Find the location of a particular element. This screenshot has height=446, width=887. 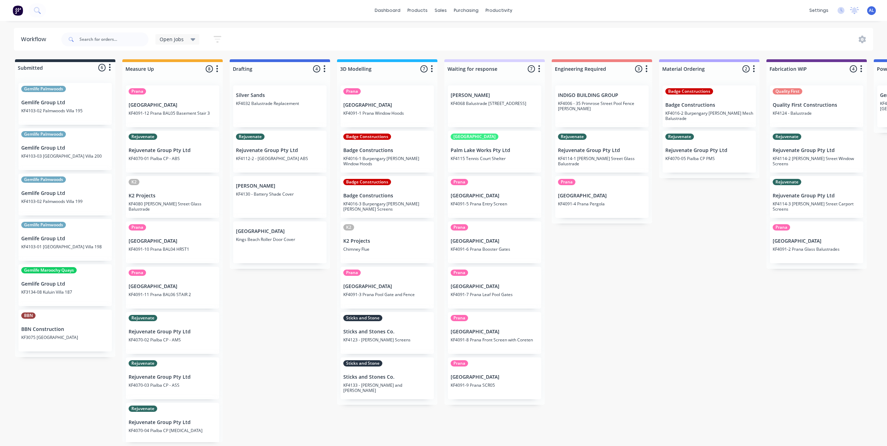

div: RejuvenateRejuvenate Group Pty LtdKF4070-02 Pialba CP - AMS is located at coordinates (172, 333).